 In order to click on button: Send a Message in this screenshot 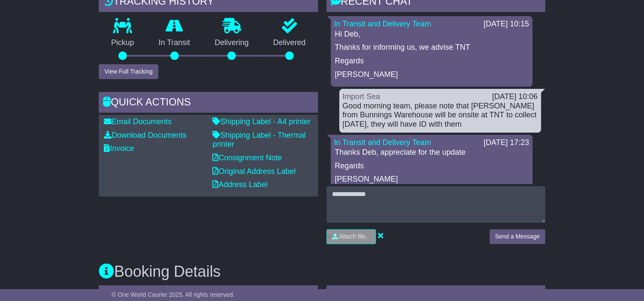, I will do `click(517, 236)`.